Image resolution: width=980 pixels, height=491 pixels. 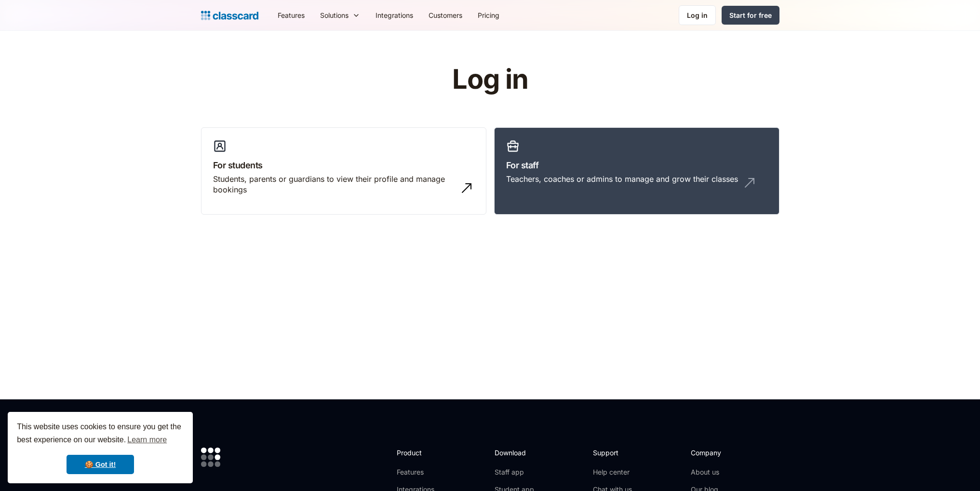 What do you see at coordinates (490, 80) in the screenshot?
I see `h1: Log in` at bounding box center [490, 80].